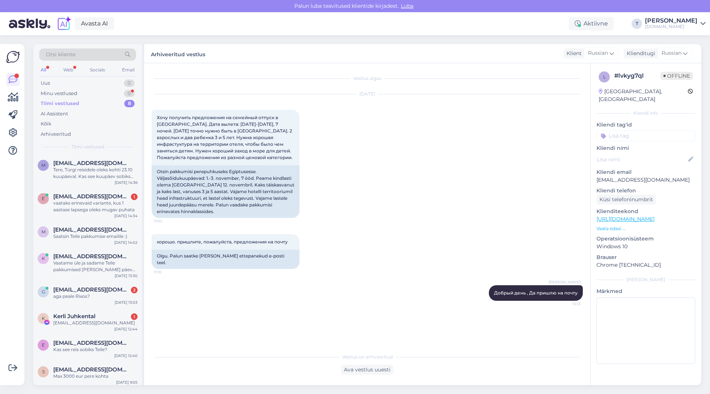 This screenshot has height=394, width=710. What do you see at coordinates (591, 24) in the screenshot?
I see `div: Aktiivne` at bounding box center [591, 24].